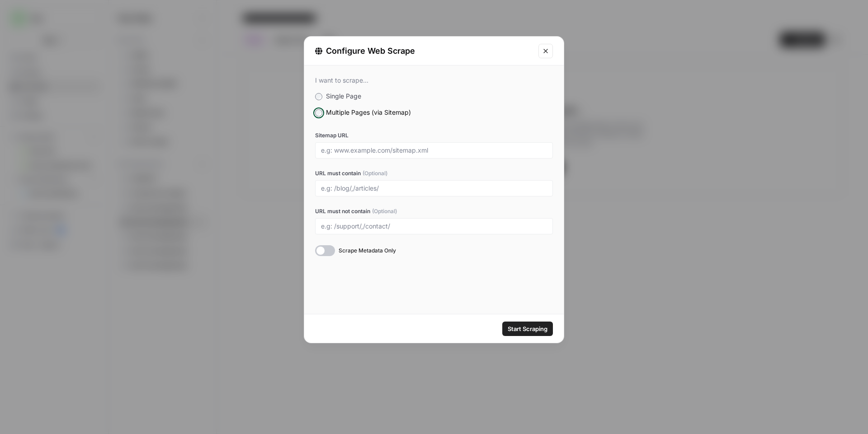 This screenshot has height=434, width=868. What do you see at coordinates (367, 251) in the screenshot?
I see `span: Scrape Metadata Only` at bounding box center [367, 251].